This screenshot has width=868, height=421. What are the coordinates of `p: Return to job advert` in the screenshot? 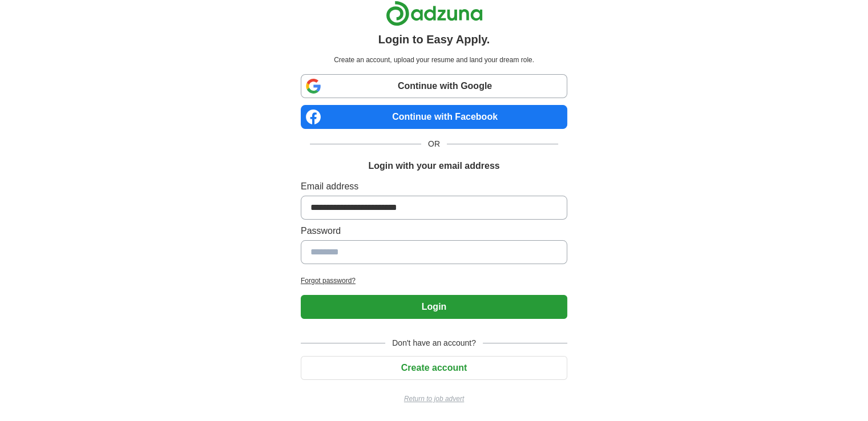 It's located at (434, 399).